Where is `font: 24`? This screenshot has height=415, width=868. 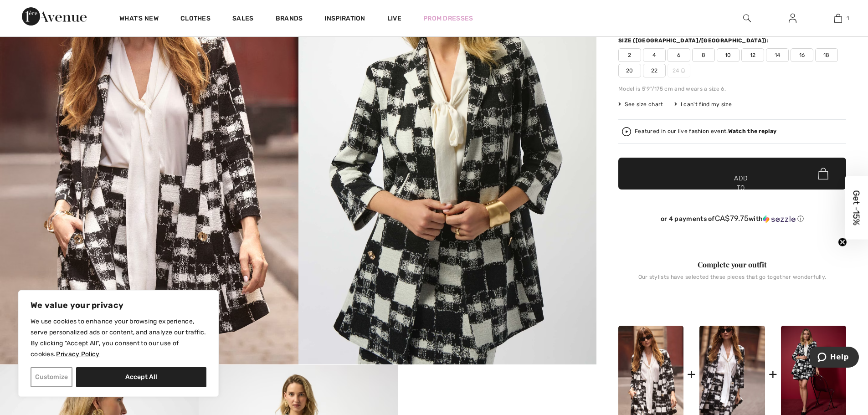 font: 24 is located at coordinates (675, 71).